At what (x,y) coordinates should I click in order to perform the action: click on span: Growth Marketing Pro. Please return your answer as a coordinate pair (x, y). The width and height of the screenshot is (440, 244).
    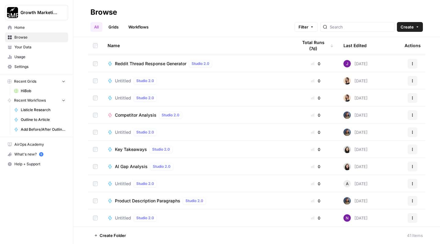
    Looking at the image, I should click on (39, 13).